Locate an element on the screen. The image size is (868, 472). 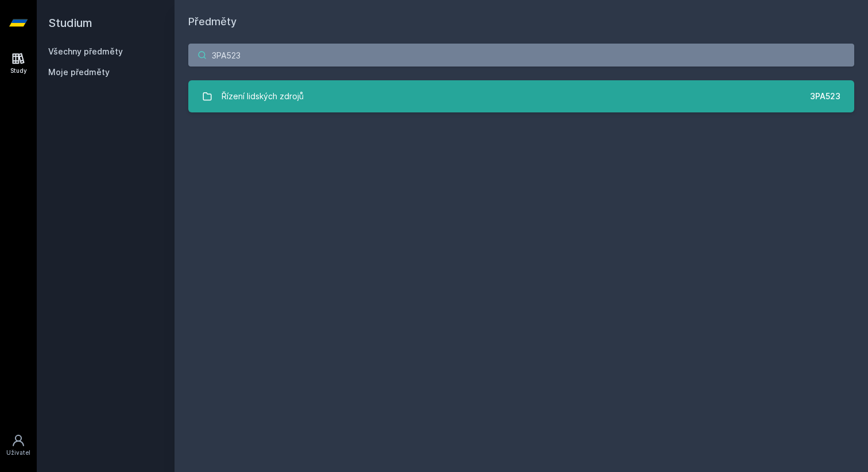
div: Řízení lidských zdrojů is located at coordinates (262, 96).